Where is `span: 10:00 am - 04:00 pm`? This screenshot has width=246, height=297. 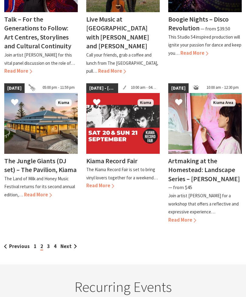
span: 10:00 am - 04:00 pm is located at coordinates (144, 88).